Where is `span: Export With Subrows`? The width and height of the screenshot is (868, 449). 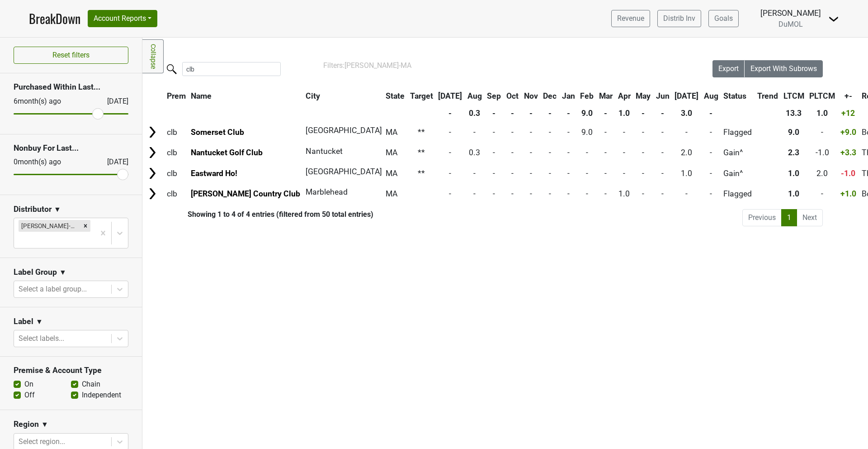
span: Export With Subrows is located at coordinates (784, 68).